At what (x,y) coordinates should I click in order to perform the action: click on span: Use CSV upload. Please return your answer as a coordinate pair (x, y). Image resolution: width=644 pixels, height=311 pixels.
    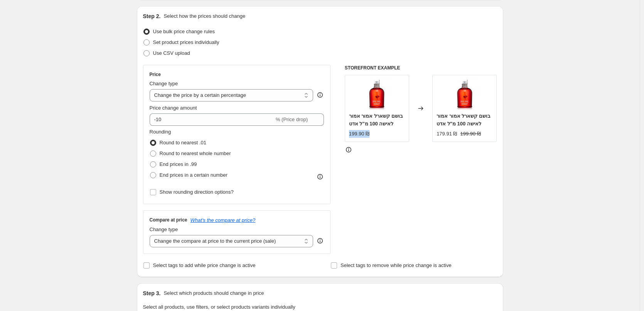
    Looking at the image, I should click on (171, 53).